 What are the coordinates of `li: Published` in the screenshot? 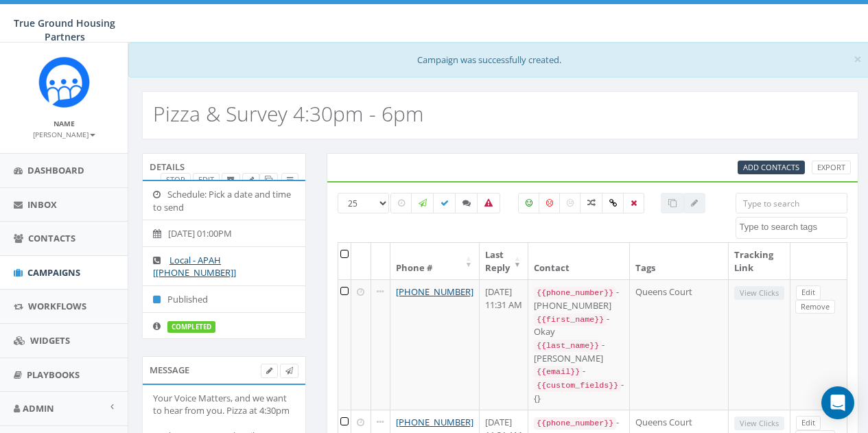 It's located at (224, 299).